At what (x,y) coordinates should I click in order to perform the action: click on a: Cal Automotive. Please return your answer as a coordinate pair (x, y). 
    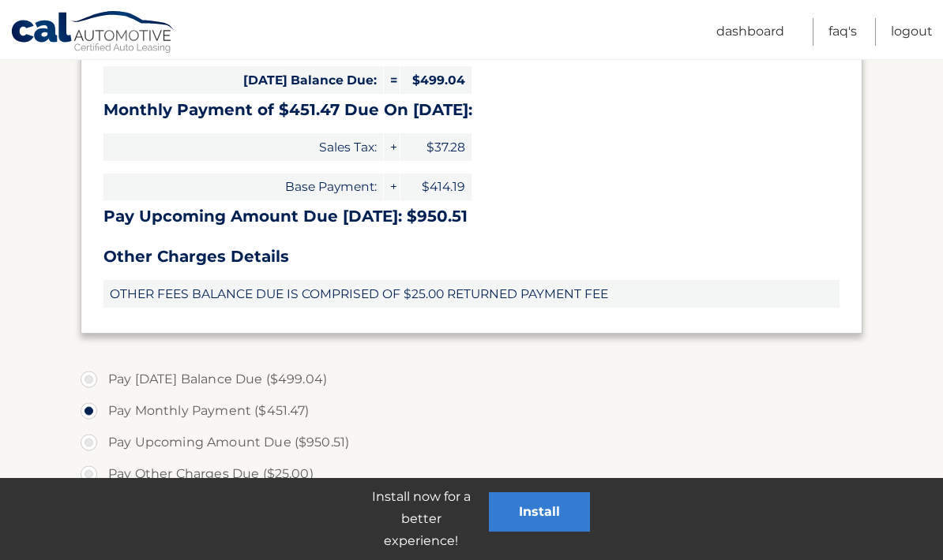
    Looking at the image, I should click on (93, 33).